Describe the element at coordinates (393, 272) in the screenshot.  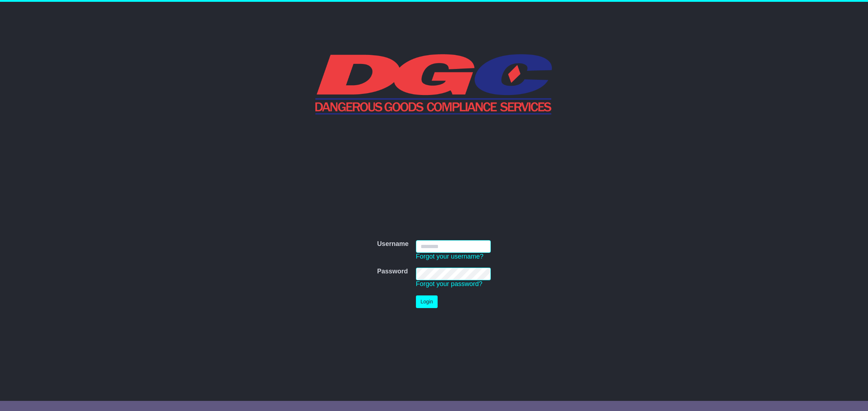
I see `label: Password` at that location.